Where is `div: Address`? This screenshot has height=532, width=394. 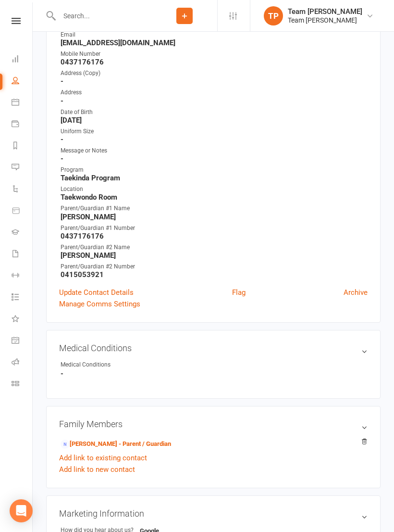 div: Address is located at coordinates (214, 92).